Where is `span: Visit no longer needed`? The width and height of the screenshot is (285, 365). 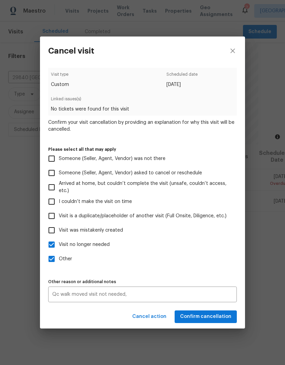 span: Visit no longer needed is located at coordinates (84, 245).